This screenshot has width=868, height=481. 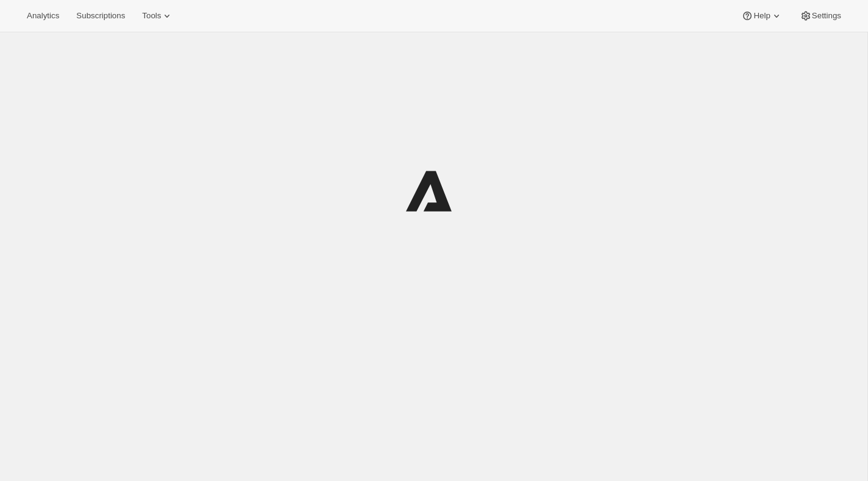 What do you see at coordinates (43, 16) in the screenshot?
I see `span: Analytics` at bounding box center [43, 16].